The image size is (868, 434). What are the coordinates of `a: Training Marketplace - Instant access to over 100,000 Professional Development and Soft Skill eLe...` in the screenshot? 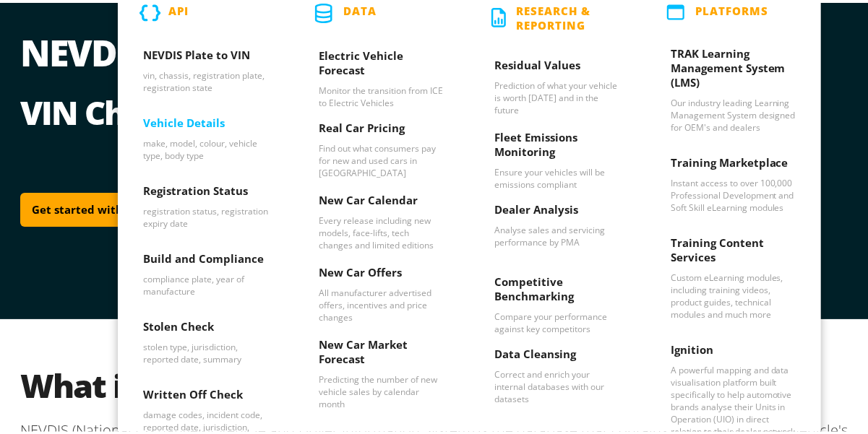 It's located at (733, 181).